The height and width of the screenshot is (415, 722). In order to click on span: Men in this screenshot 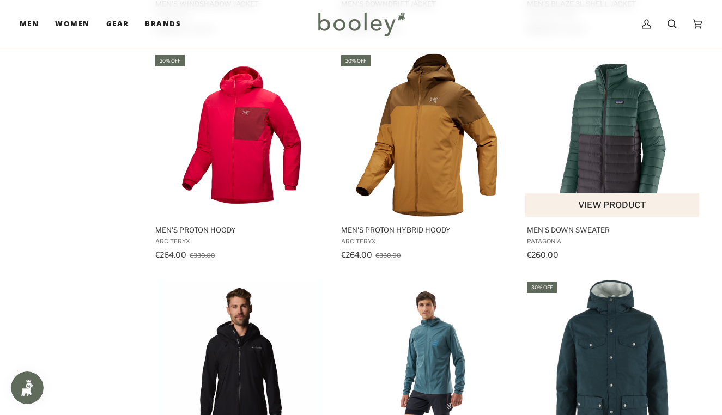, I will do `click(29, 24)`.